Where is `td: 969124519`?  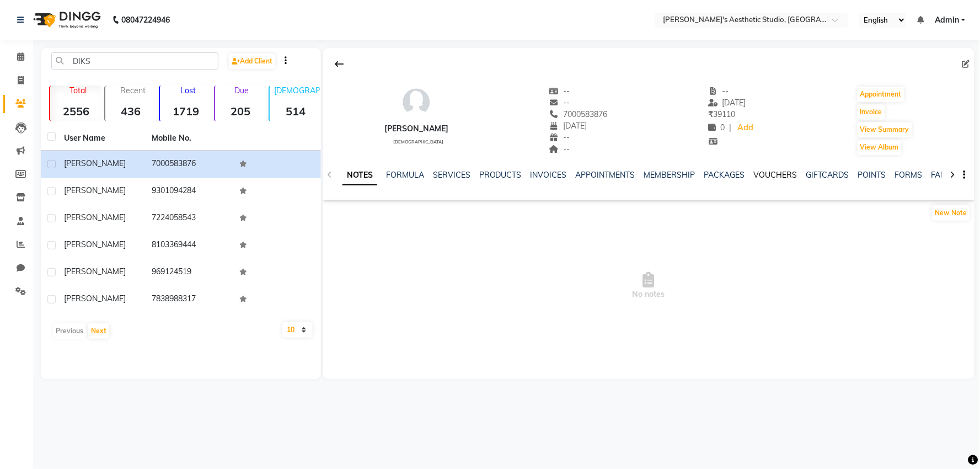 td: 969124519 is located at coordinates (189, 272).